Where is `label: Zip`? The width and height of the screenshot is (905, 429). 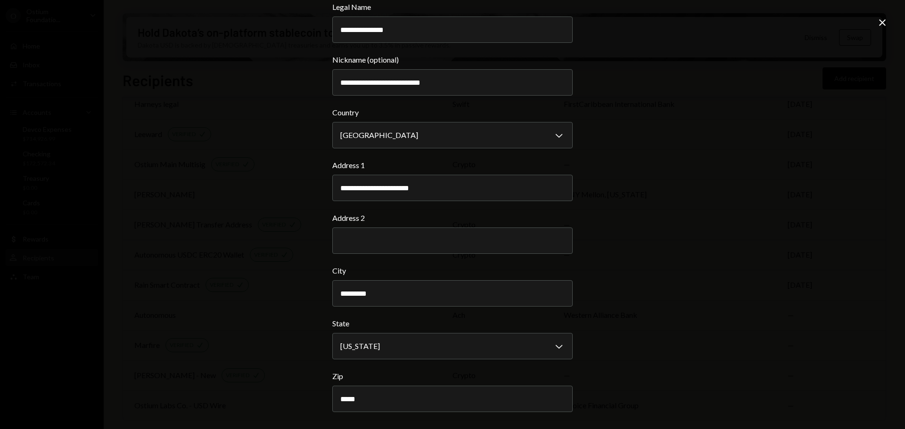
label: Zip is located at coordinates (452, 376).